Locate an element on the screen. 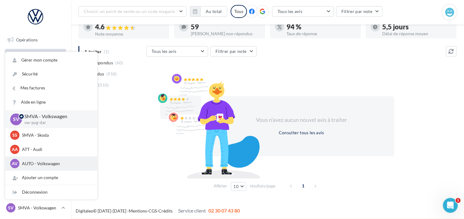 The image size is (464, 219). a: CGS is located at coordinates (153, 210).